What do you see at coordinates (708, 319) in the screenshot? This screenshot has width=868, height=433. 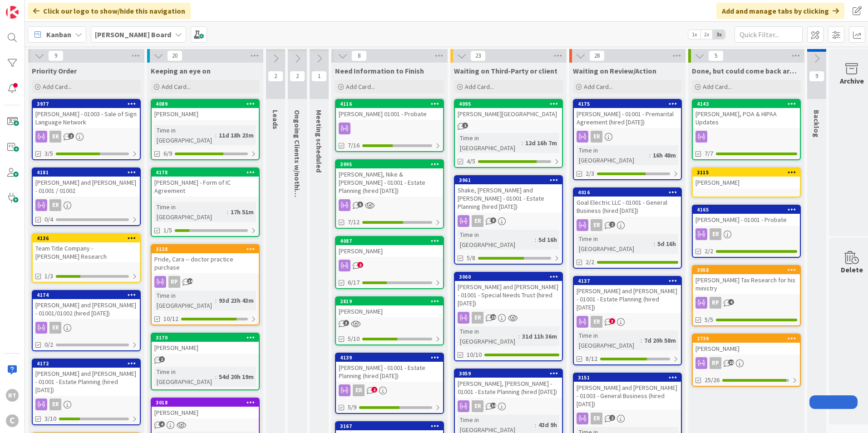 I see `span: 5/5` at bounding box center [708, 319].